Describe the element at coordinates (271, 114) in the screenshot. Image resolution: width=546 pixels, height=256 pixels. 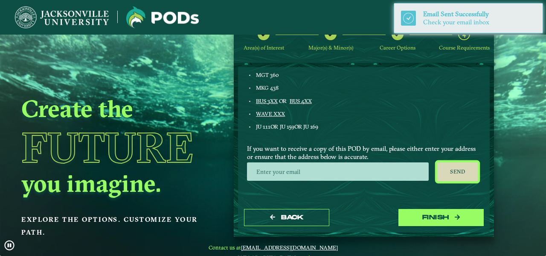
I see `a: WAVE XXX` at that location.